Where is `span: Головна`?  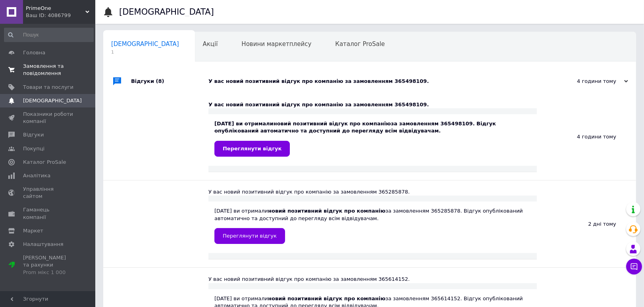 span: Головна is located at coordinates (34, 53).